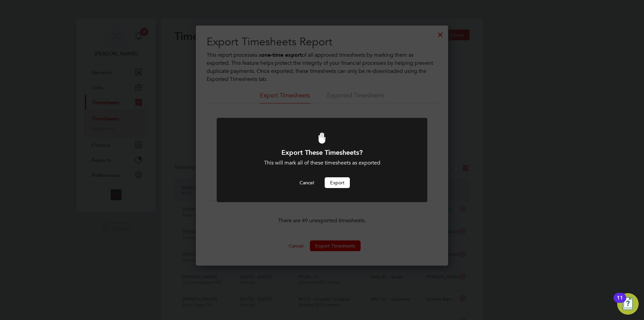  What do you see at coordinates (322, 163) in the screenshot?
I see `div: This will mark all of these timesheets as exported` at bounding box center [322, 163].